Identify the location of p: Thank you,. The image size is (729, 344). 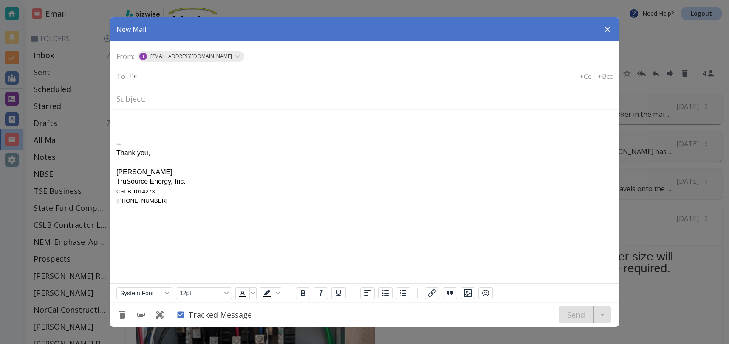
(255, 43).